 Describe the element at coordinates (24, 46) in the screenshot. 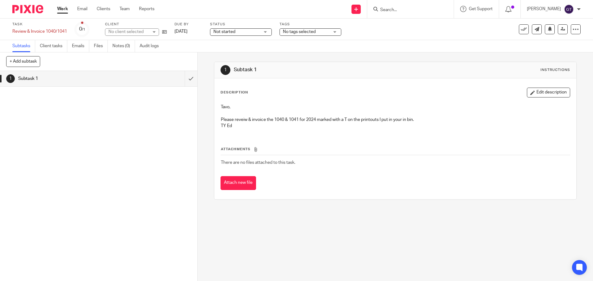

I see `a: Subtasks` at that location.